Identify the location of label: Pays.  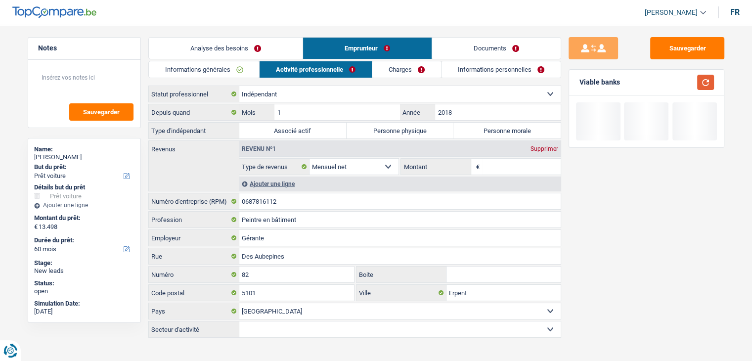
(194, 311).